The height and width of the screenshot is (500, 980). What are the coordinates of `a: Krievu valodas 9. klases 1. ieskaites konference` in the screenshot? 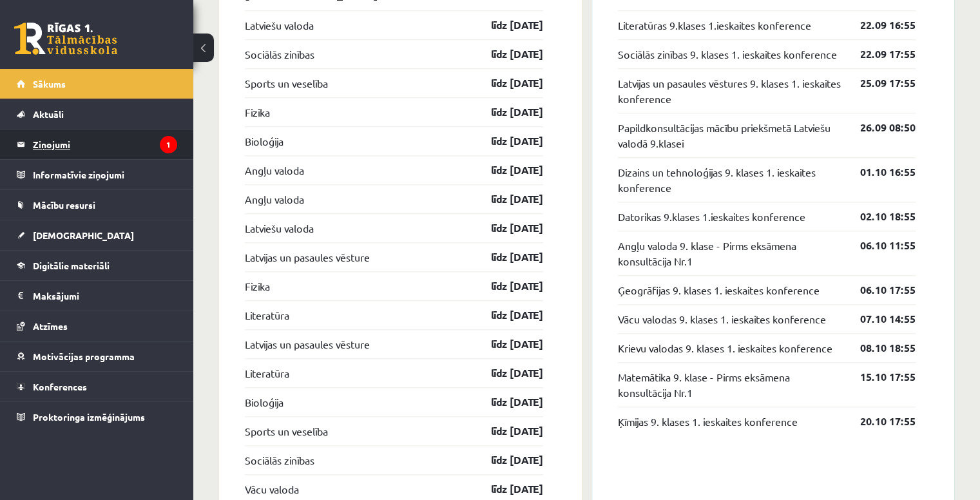 It's located at (724, 348).